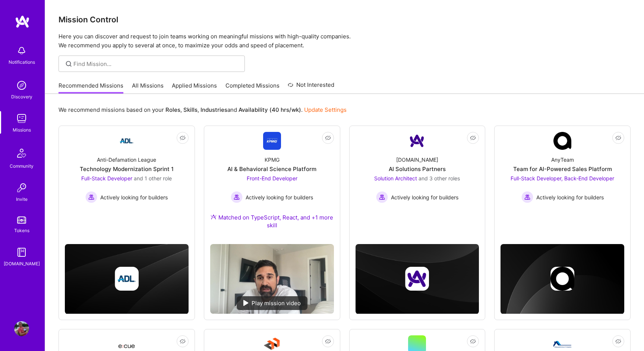  I want to click on img: logo, so click(22, 21).